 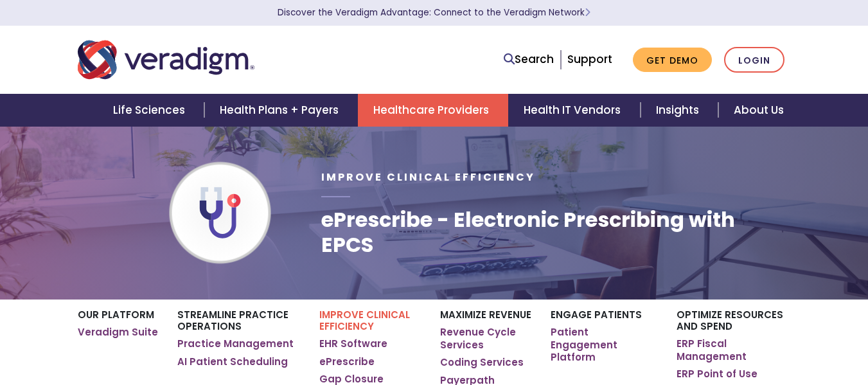 What do you see at coordinates (482, 362) in the screenshot?
I see `a: Coding Services` at bounding box center [482, 362].